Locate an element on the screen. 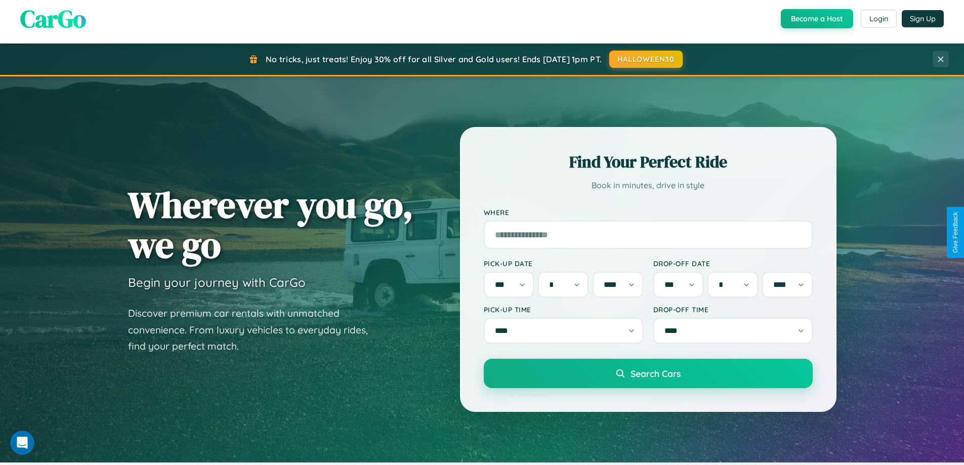 This screenshot has height=465, width=964. label: Drop-off Time is located at coordinates (732, 309).